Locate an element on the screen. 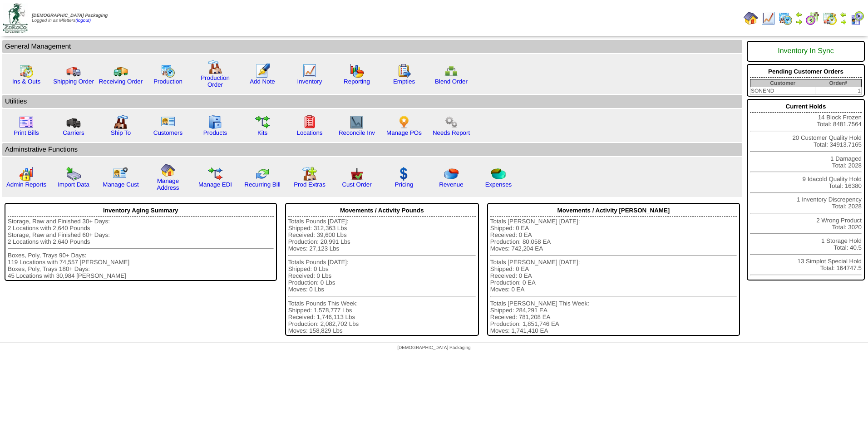 The width and height of the screenshot is (868, 433). img: graph.gif is located at coordinates (357, 71).